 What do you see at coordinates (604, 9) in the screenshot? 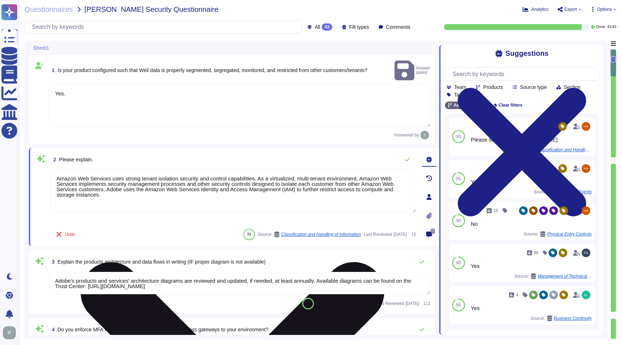
I see `span: Options` at bounding box center [604, 9].